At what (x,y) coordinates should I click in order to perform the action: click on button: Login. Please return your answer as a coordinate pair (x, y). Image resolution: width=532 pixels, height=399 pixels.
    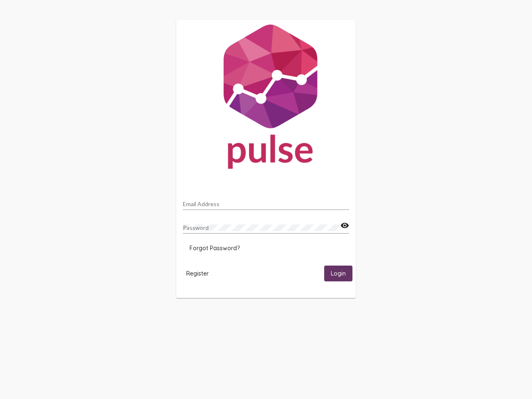
    Looking at the image, I should click on (339, 273).